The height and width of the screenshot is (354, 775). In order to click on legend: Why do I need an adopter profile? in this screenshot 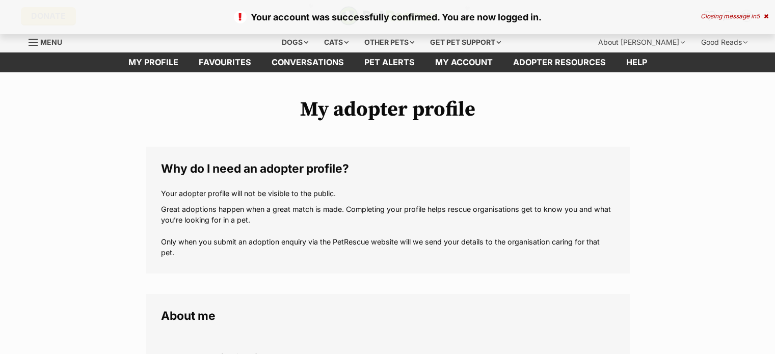, I will do `click(388, 169)`.